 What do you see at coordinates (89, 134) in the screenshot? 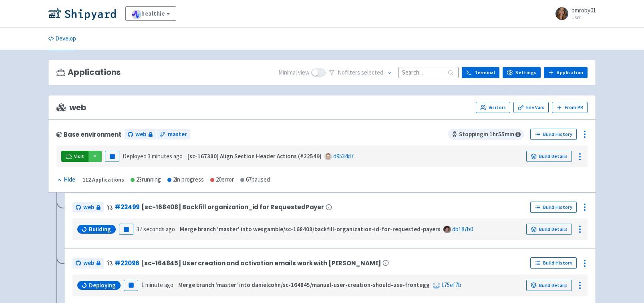
I see `div: Base environment` at bounding box center [89, 134].